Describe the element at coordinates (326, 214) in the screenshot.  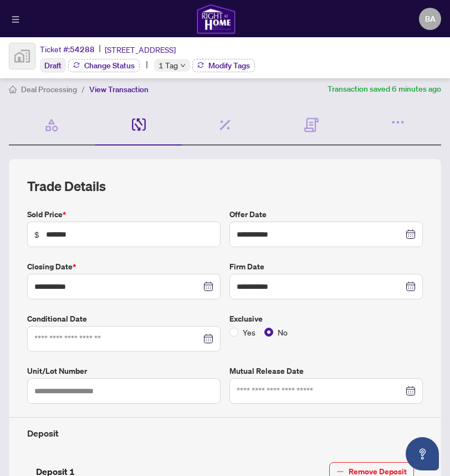
I see `label: Offer Date` at that location.